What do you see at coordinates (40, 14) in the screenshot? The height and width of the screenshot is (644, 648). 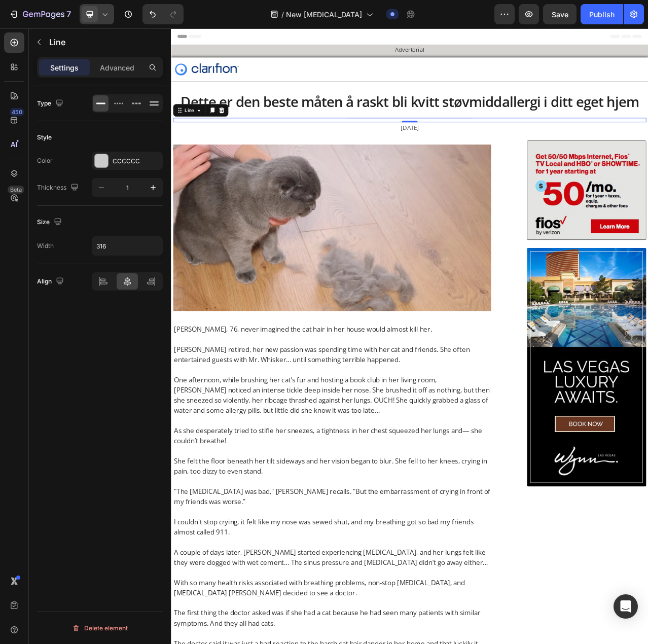 I see `button: 7` at bounding box center [40, 14].